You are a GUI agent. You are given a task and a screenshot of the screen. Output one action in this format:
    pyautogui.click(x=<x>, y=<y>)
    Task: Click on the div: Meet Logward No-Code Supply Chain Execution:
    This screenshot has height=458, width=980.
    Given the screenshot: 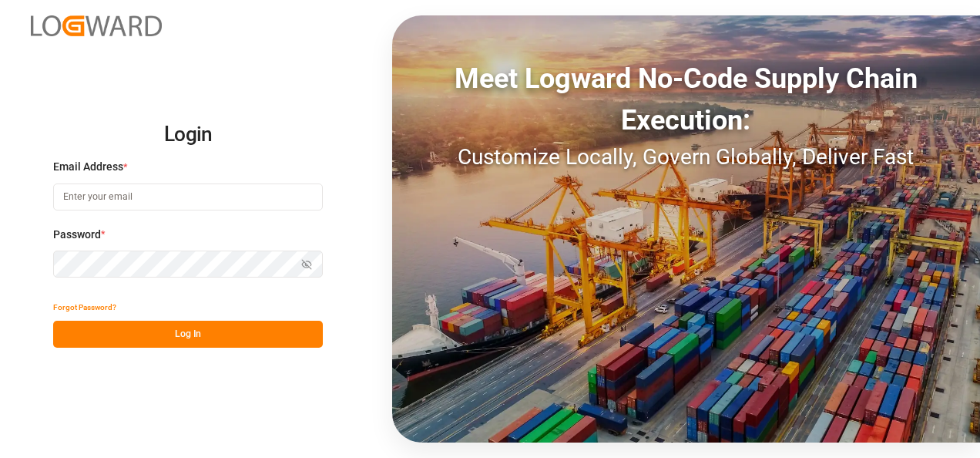 What is the action you would take?
    pyautogui.click(x=686, y=99)
    